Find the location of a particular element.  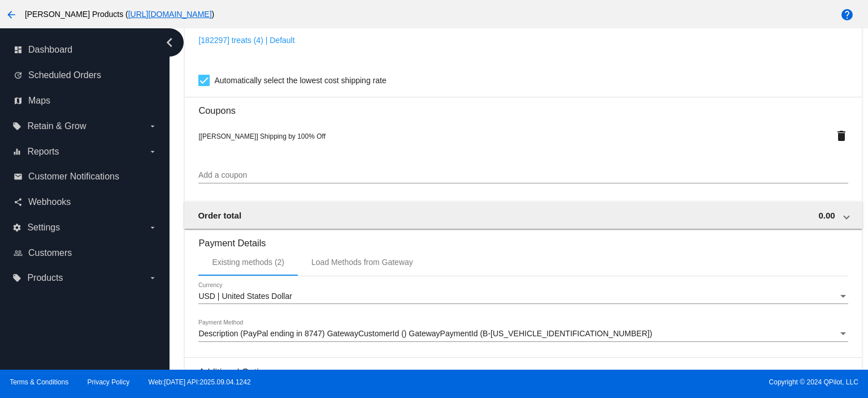

input: Add a coupon is located at coordinates (522, 175).